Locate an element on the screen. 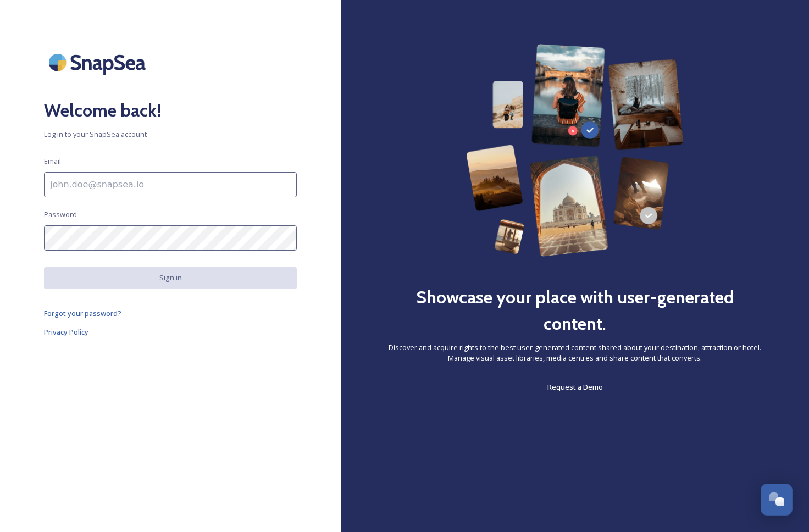 The width and height of the screenshot is (809, 532). img: SnapSea Logo is located at coordinates (99, 62).